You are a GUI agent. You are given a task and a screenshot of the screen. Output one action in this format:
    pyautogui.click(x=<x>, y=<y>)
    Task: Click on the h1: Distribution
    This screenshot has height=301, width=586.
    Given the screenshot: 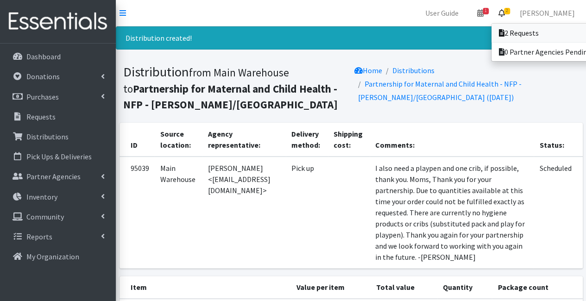 What is the action you would take?
    pyautogui.click(x=235, y=88)
    